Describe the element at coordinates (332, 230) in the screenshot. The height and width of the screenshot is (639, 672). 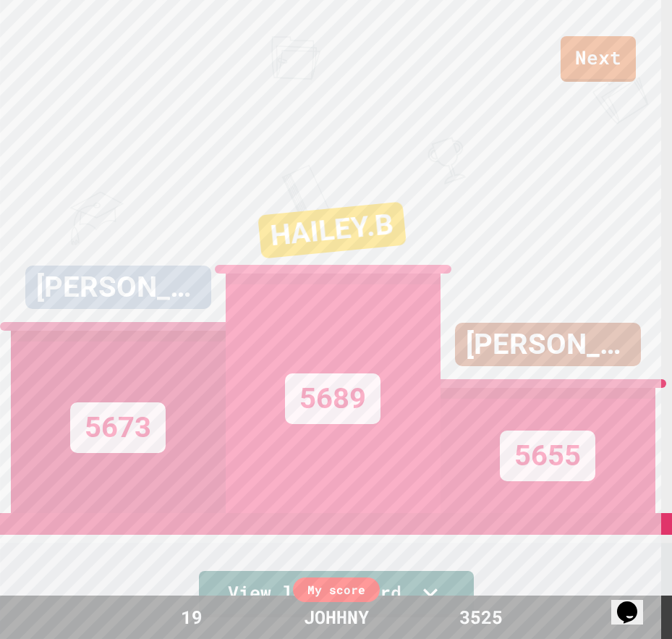
I see `div: HAILEY.B` at that location.